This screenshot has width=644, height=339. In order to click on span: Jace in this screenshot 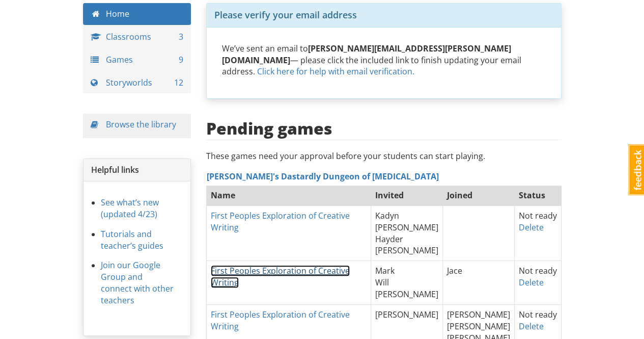, I will do `click(455, 271)`.